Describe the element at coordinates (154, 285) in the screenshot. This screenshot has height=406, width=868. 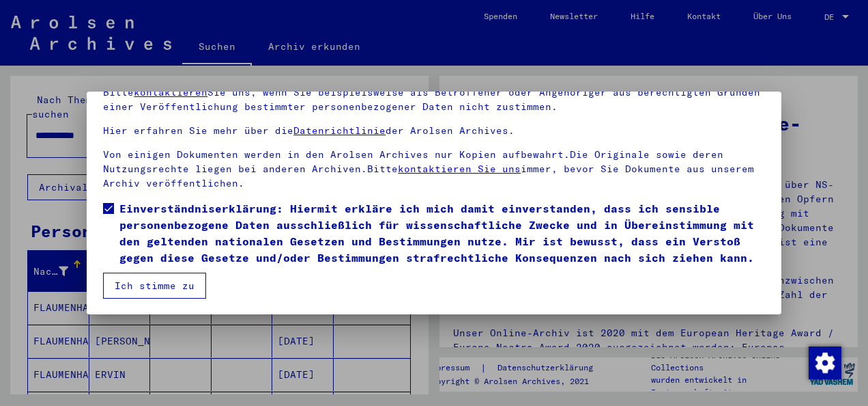
I see `button: Ich stimme zu` at that location.